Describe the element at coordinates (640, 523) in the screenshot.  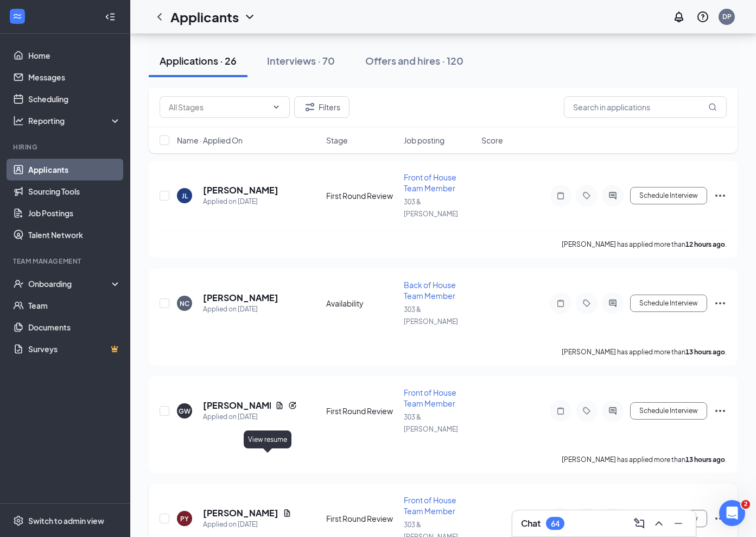
I see `button: ComposeMessage` at that location.